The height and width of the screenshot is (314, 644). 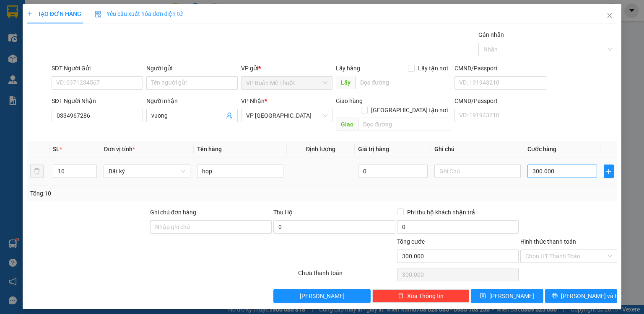 I want to click on input: 0, so click(x=393, y=171).